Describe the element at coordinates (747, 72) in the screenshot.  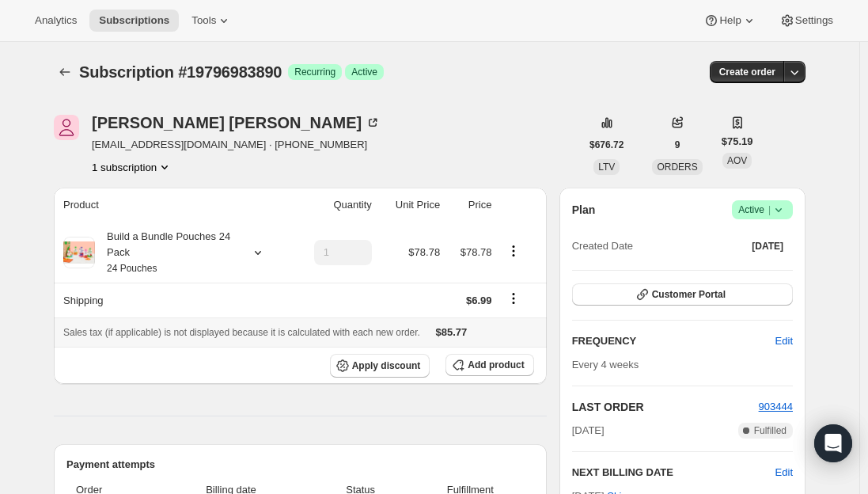
I see `span: Create order` at that location.